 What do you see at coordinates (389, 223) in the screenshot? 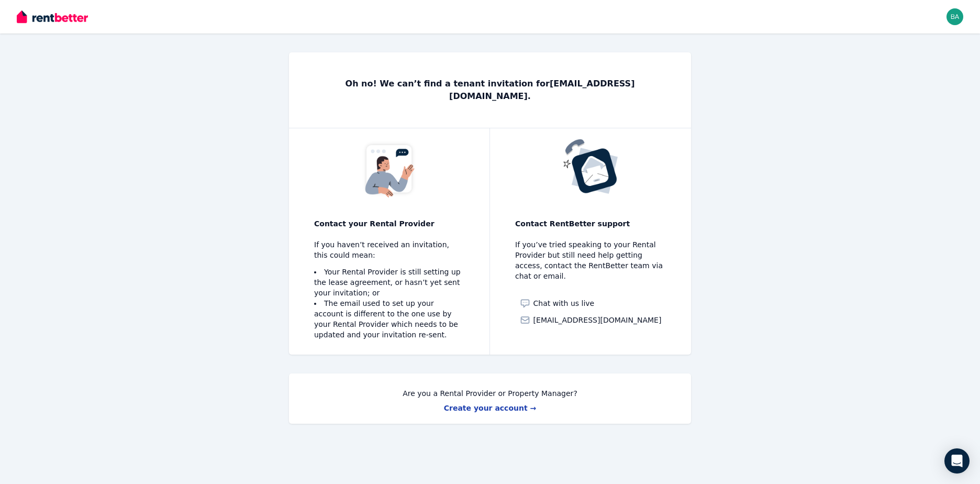
I see `p: Contact your Rental Provider` at bounding box center [389, 223].